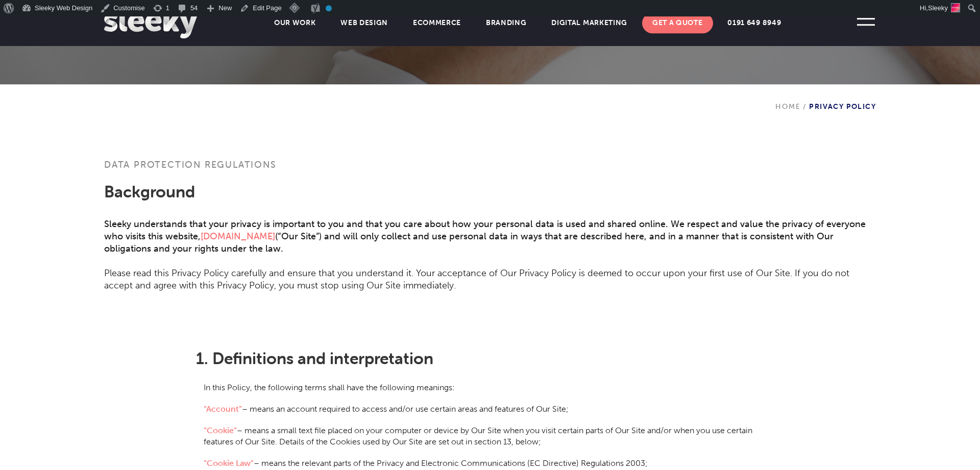  Describe the element at coordinates (295, 23) in the screenshot. I see `a: Our Work` at that location.